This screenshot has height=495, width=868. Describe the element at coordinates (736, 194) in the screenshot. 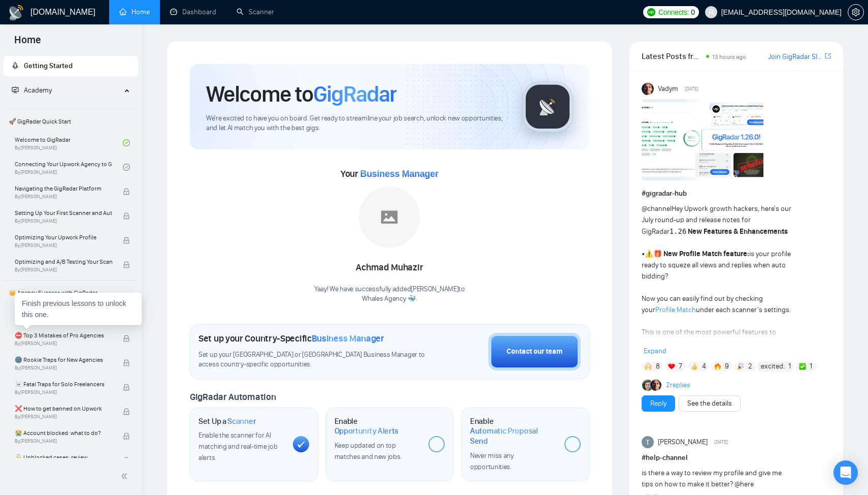

I see `h1: # gigradar-hub` at that location.